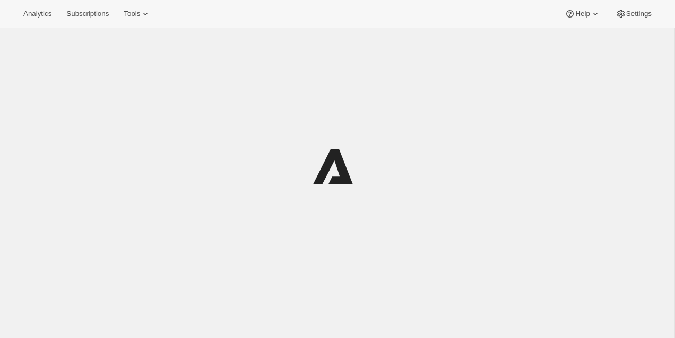 The width and height of the screenshot is (675, 338). I want to click on button: Subscriptions, so click(88, 14).